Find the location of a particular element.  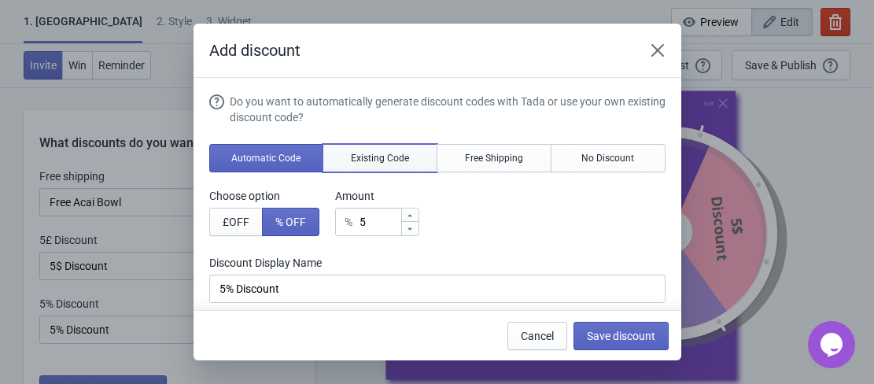

label: Choose option is located at coordinates (264, 196).